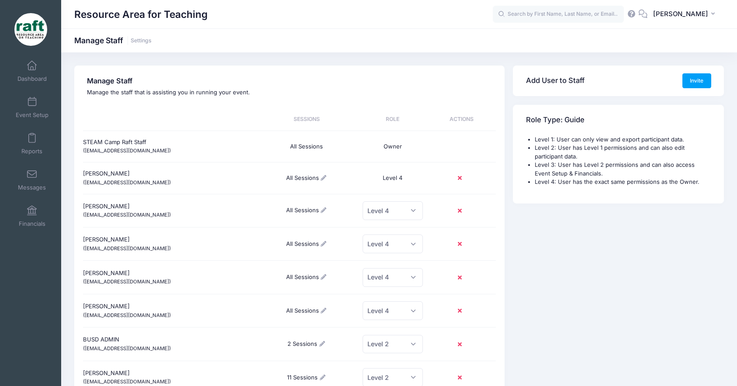 The image size is (737, 386). Describe the element at coordinates (113, 40) in the screenshot. I see `h1: Manage Staff` at that location.